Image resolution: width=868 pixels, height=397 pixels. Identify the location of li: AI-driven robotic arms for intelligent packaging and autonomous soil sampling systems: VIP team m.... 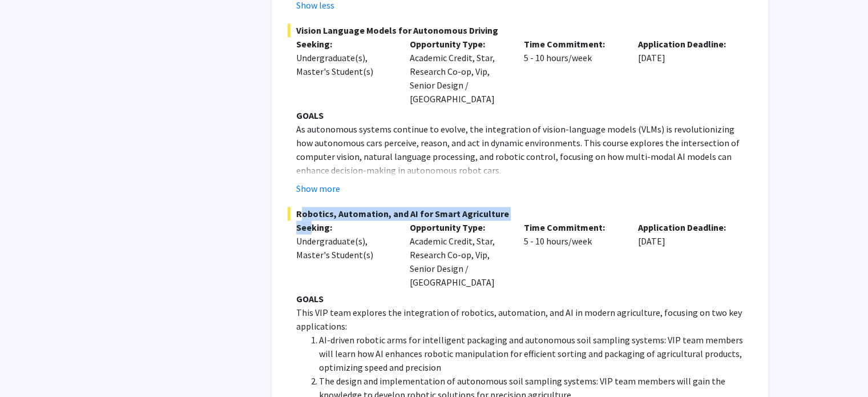
(535, 353).